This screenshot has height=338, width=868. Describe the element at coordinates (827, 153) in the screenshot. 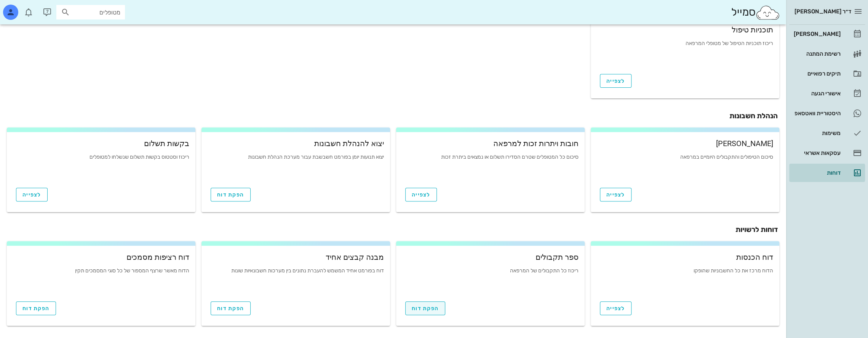

I see `a: עסקאות אשראי` at that location.